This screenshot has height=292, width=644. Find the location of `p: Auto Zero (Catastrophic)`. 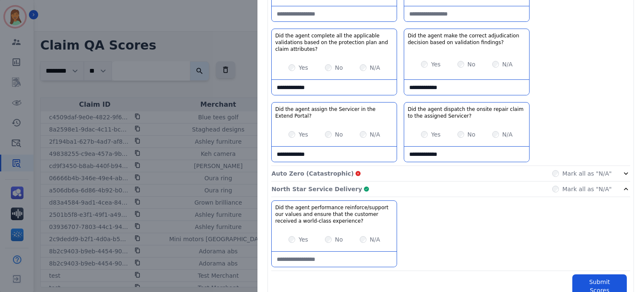

p: Auto Zero (Catastrophic) is located at coordinates (313, 174).